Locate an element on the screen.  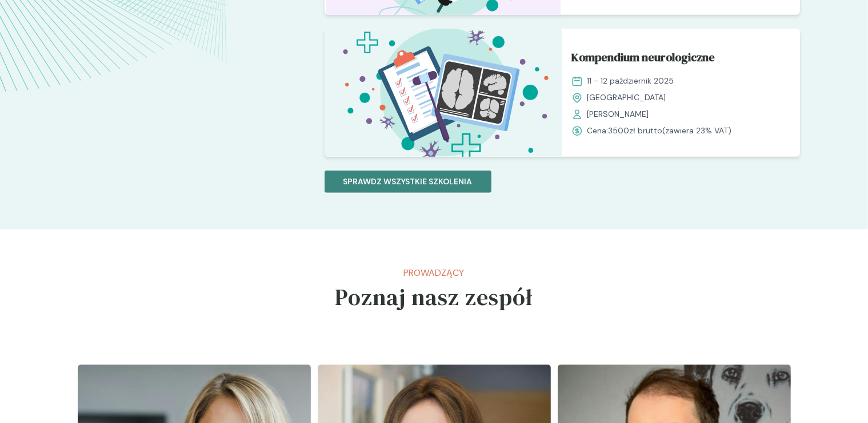
img: Z2B805bqstJ98kzs_Neuro_T.svg is located at coordinates (444, 93).